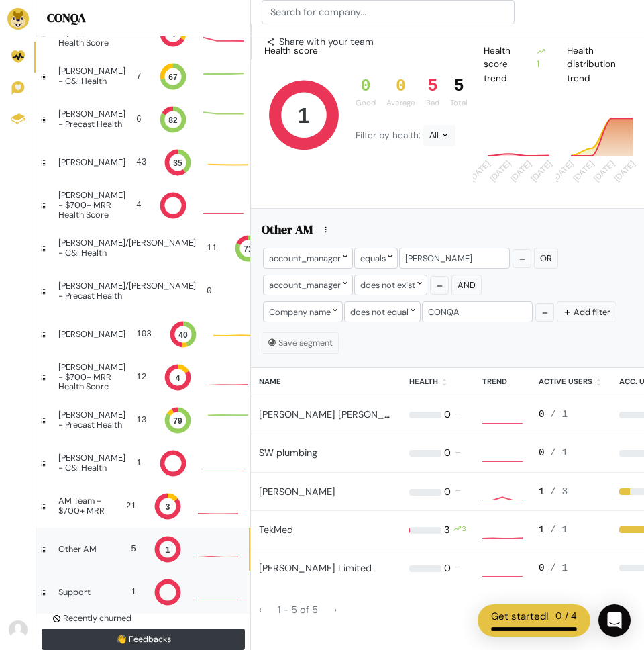 The height and width of the screenshot is (650, 644). Describe the element at coordinates (326, 381) in the screenshot. I see `th: Name` at that location.